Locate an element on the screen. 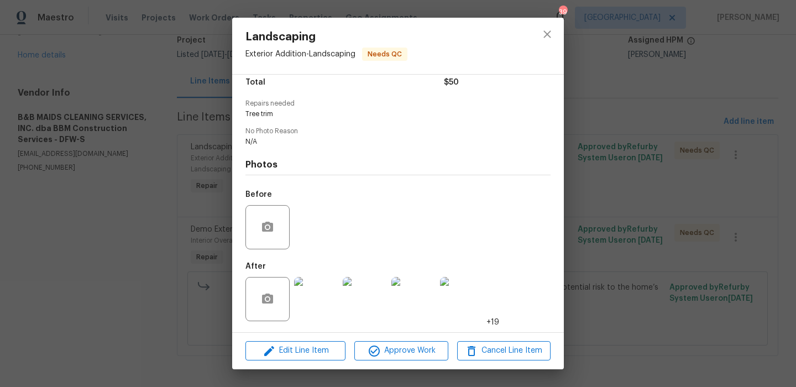 The width and height of the screenshot is (796, 387). span: Landscaping is located at coordinates (326, 37).